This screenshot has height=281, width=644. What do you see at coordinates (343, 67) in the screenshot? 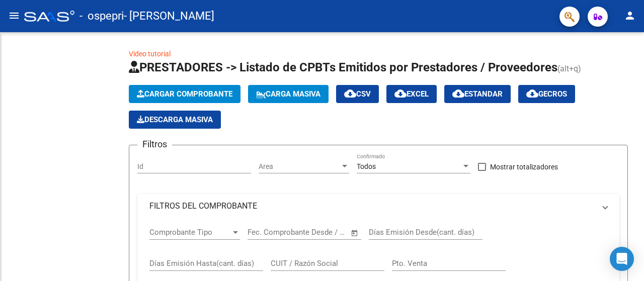
I see `span: PRESTADORES -> Listado de CPBTs Emitidos por Prestadores / Proveedores` at bounding box center [343, 67].